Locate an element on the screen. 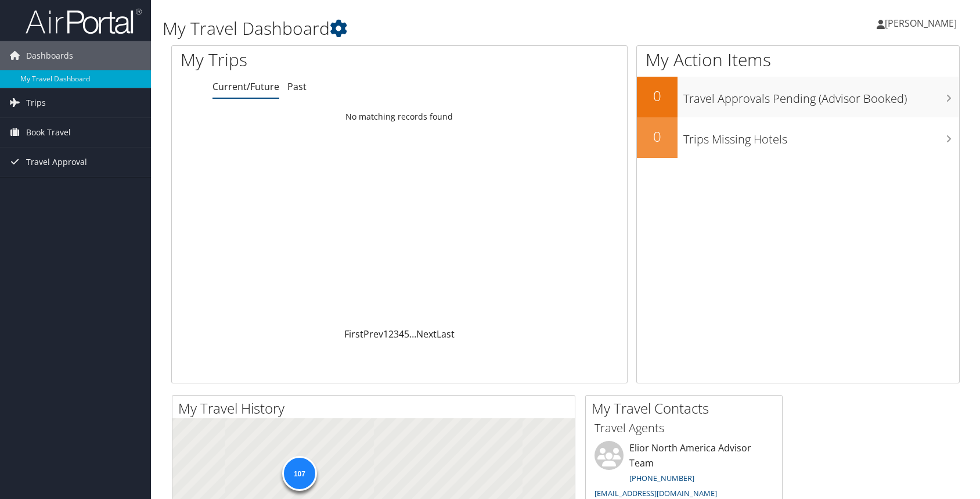  h1: My Action Items is located at coordinates (798, 60).